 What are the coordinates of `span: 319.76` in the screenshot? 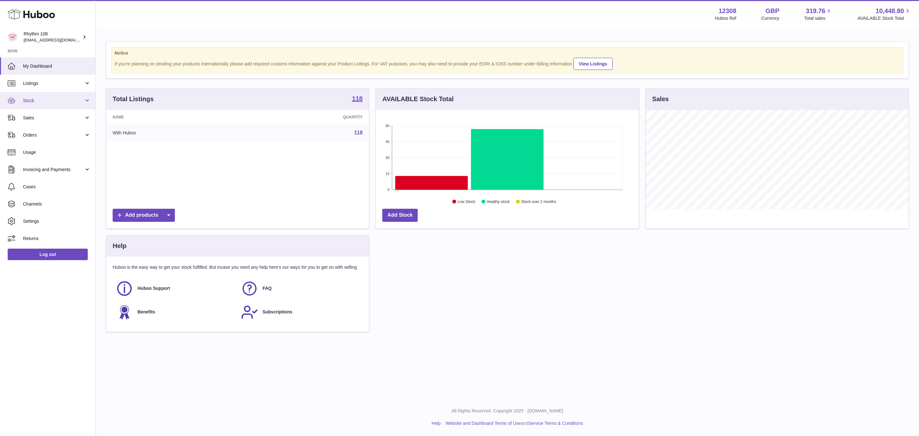 It's located at (815, 11).